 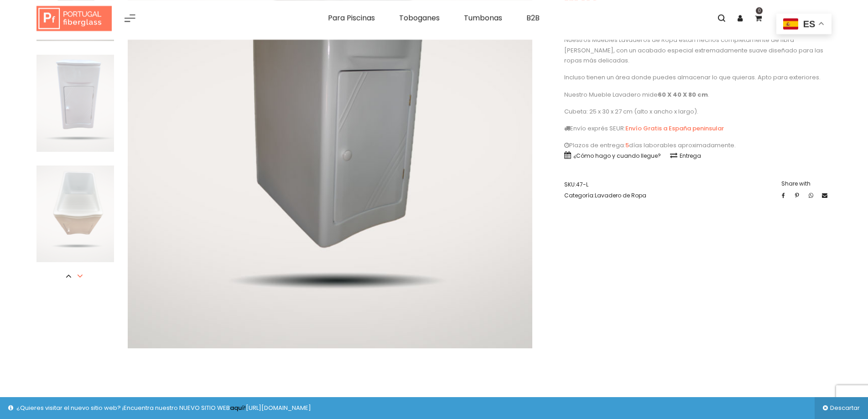 I want to click on label: Share with, so click(x=806, y=184).